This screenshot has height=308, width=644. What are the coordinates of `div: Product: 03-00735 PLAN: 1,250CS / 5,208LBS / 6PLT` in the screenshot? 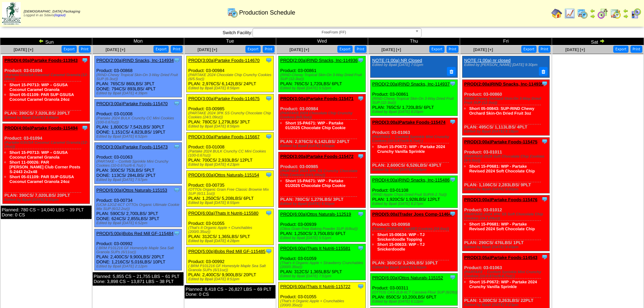 It's located at (230, 189).